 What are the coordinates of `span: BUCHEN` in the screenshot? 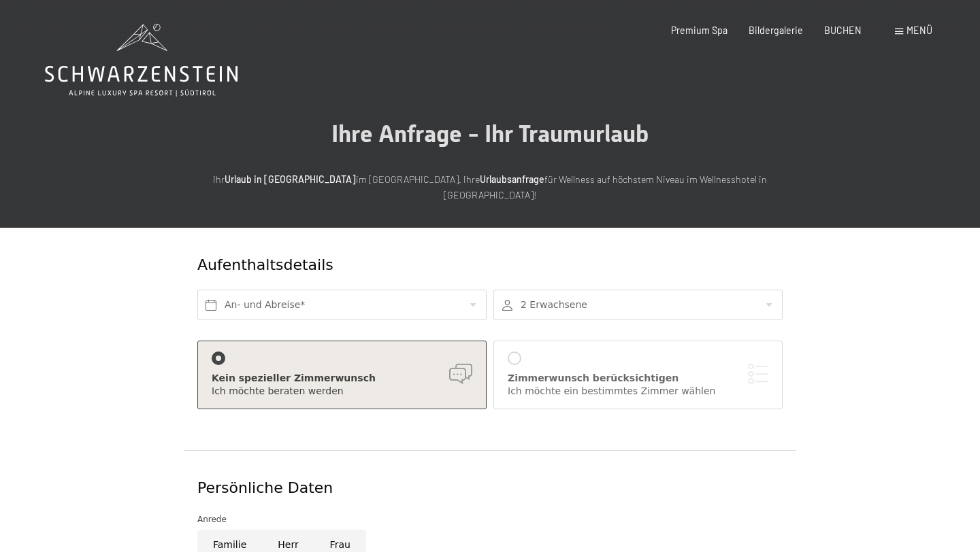 It's located at (843, 30).